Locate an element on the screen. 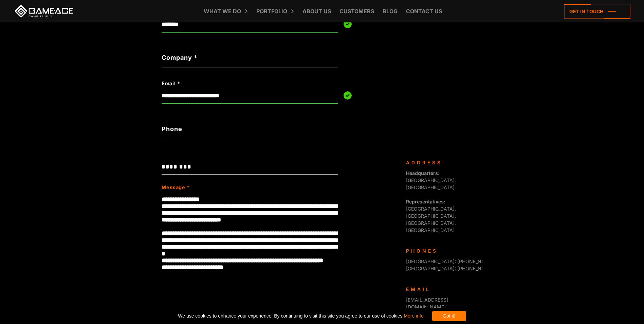  div: Email is located at coordinates (442, 289).